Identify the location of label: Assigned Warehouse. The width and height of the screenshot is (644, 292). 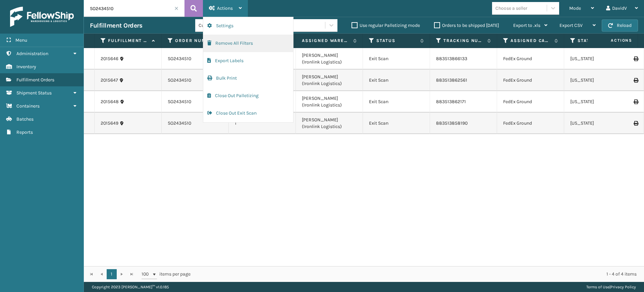
(326, 40).